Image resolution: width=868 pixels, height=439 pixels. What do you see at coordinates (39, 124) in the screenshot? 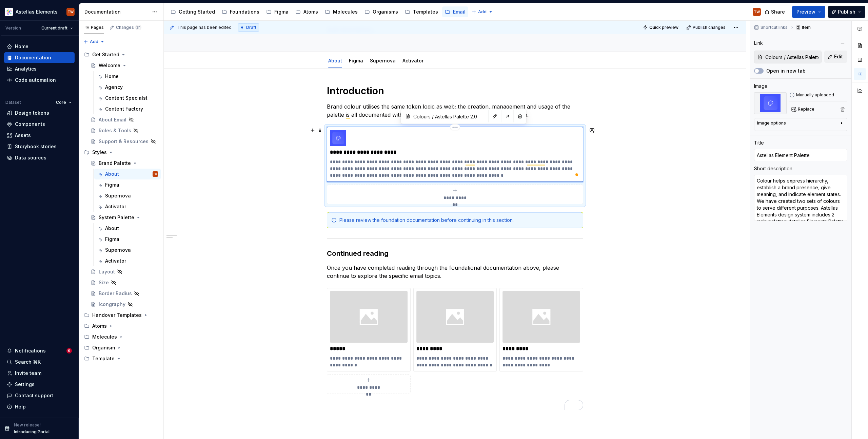
I see `a: Components` at bounding box center [39, 124].